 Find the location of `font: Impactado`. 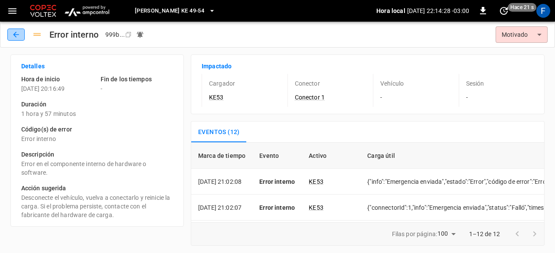

font: Impactado is located at coordinates (216, 66).